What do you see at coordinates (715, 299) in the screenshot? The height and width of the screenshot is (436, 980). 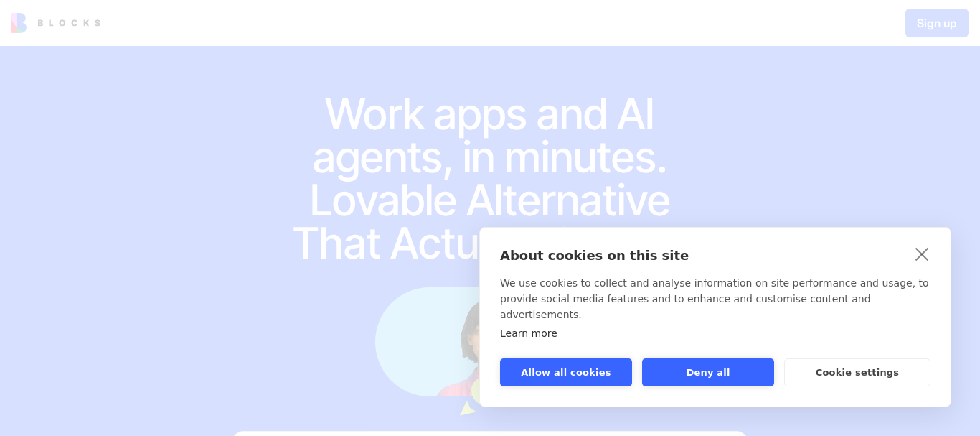 I see `p: We use cookies to collect and analyse information on site performance and usage, to provide socia...` at bounding box center [715, 299].